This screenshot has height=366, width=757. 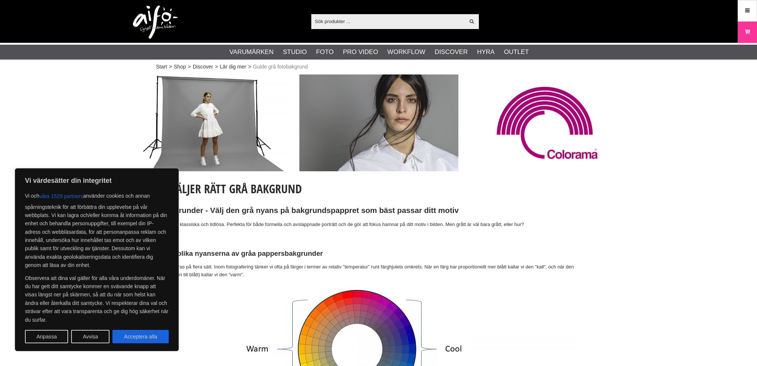 What do you see at coordinates (140, 337) in the screenshot?
I see `button: Acceptera alla` at bounding box center [140, 337].